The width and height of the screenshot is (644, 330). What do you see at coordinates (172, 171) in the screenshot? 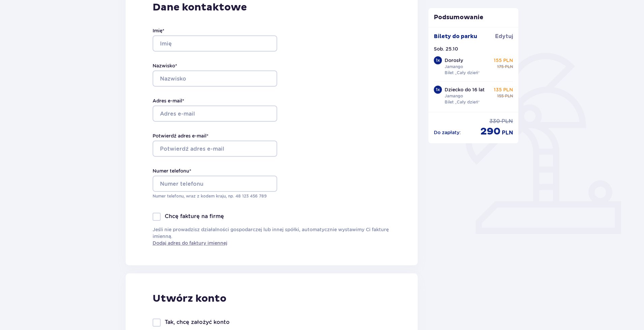
I see `label: Numer telefonu *` at bounding box center [172, 171].